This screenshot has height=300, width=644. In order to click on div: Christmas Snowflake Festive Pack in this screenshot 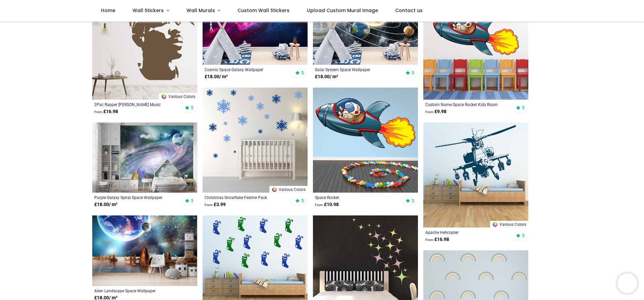, I will do `click(245, 197)`.